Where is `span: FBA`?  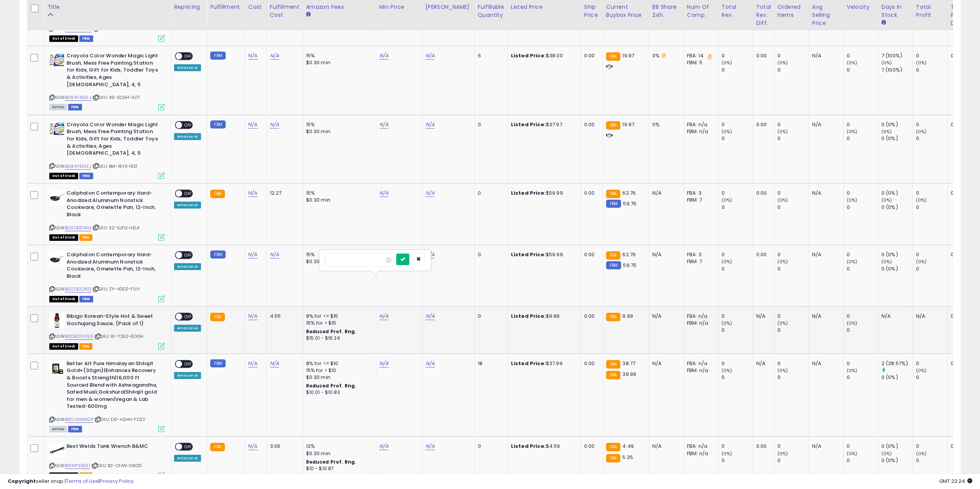 span: FBA is located at coordinates (86, 347).